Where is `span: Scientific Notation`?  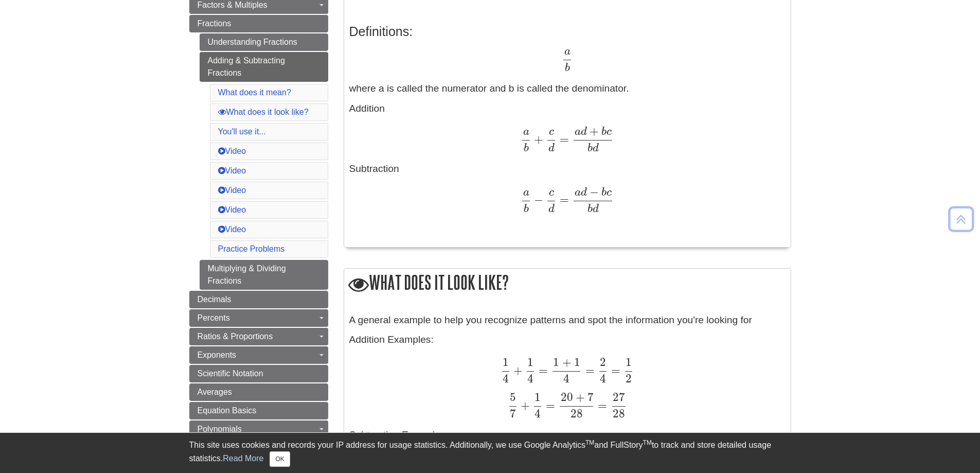 span: Scientific Notation is located at coordinates (231, 374).